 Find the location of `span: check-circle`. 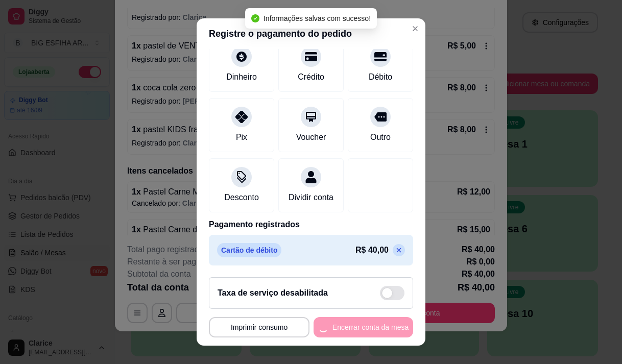

span: check-circle is located at coordinates (255, 19).